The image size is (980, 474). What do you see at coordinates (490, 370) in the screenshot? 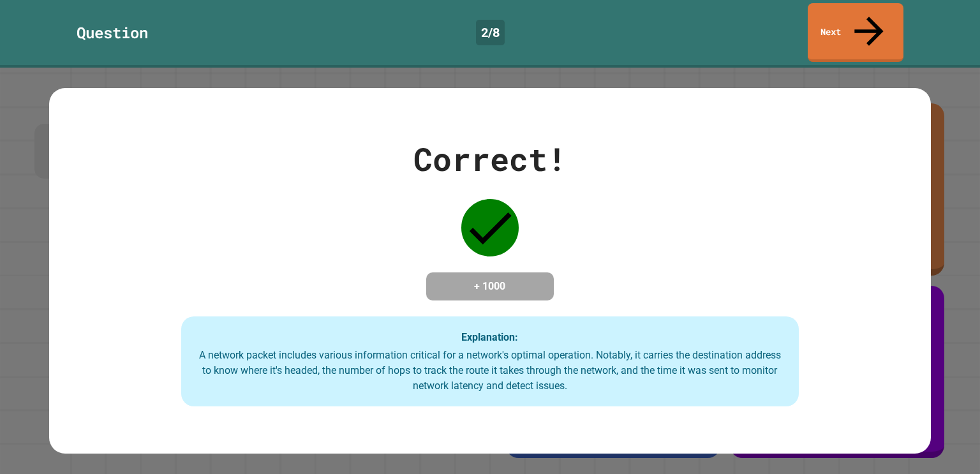
I see `div: A network packet includes various information critical for a network's optimal operation. Notably...` at bounding box center [490, 370].